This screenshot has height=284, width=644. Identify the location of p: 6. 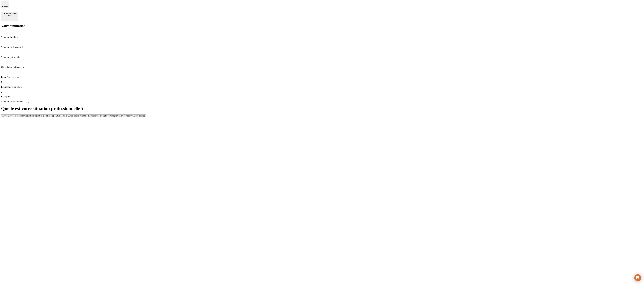
(322, 82).